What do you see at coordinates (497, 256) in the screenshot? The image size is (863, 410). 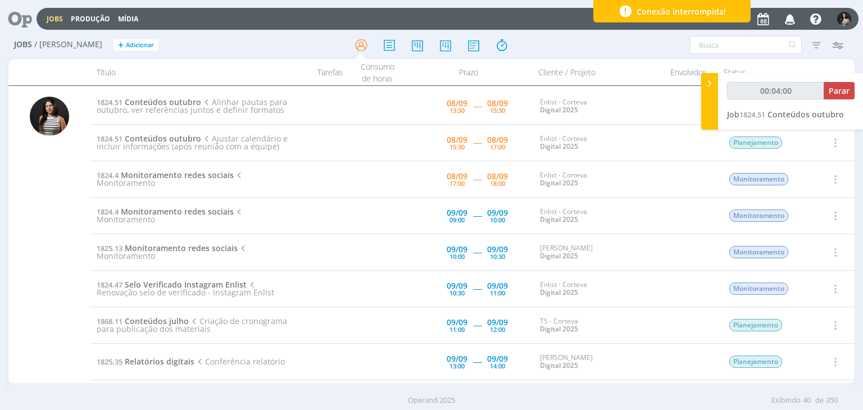 I see `div: 10:30` at bounding box center [497, 256].